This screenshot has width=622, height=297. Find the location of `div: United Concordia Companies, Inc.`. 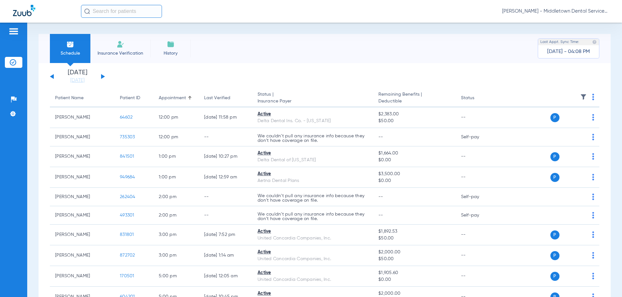

div: United Concordia Companies, Inc. is located at coordinates (312, 280).